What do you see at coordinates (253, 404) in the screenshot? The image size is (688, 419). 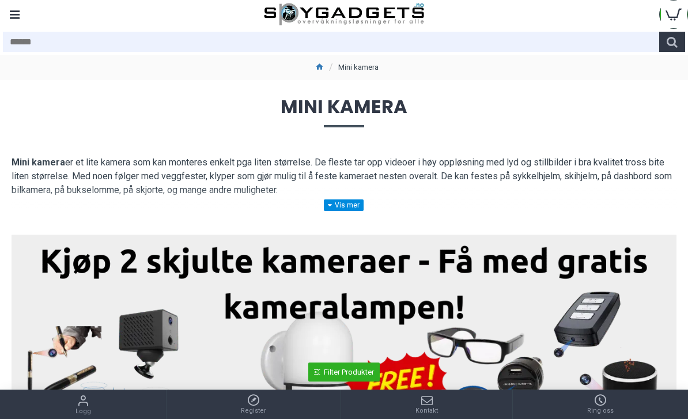 I see `a: Register` at bounding box center [253, 404].